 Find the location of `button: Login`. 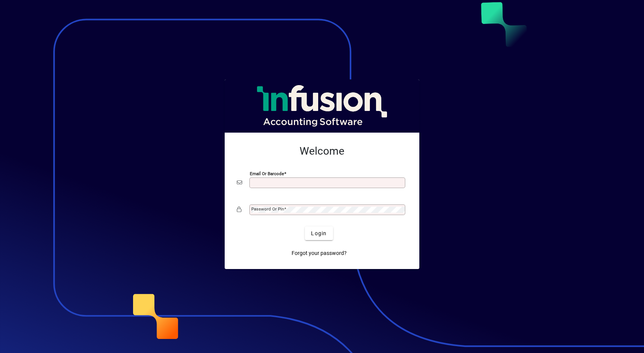

button: Login is located at coordinates (319, 233).